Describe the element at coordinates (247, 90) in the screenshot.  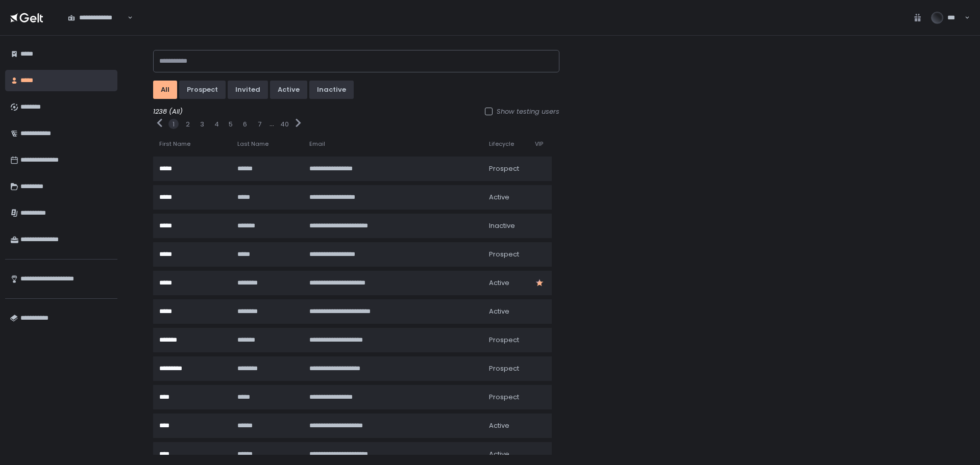
I see `button: invited` at that location.